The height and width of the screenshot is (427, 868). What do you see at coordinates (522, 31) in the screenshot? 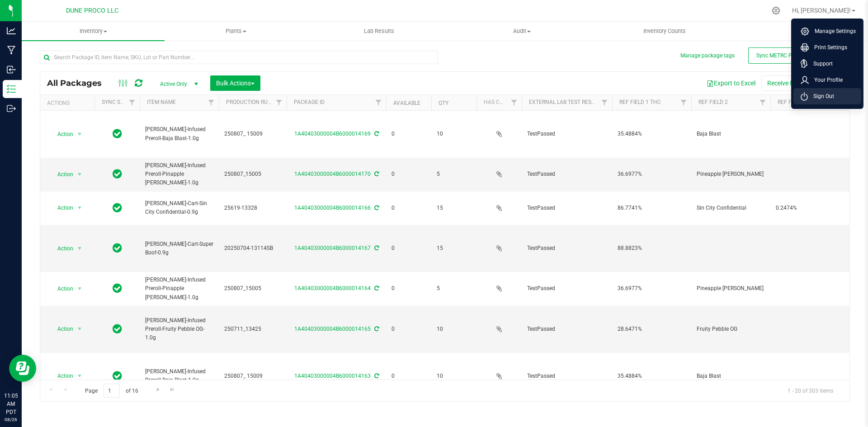
I see `span: Audit` at bounding box center [522, 31].